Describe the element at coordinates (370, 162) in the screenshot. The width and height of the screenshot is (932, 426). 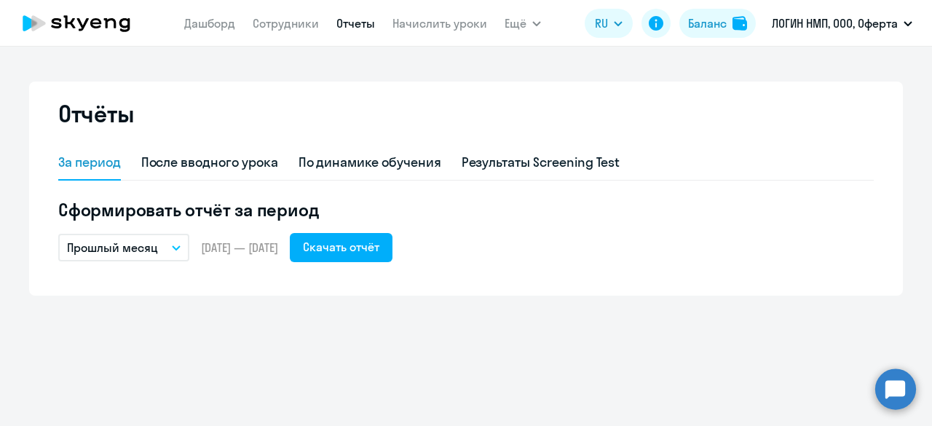
I see `div: По динамике обучения` at that location.